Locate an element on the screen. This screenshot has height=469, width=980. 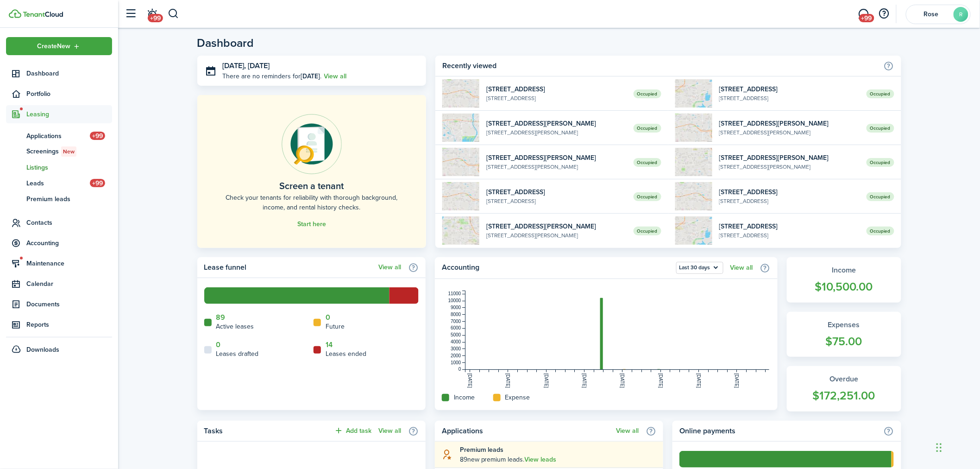
explanation-title: Premium leads is located at coordinates (559, 450).